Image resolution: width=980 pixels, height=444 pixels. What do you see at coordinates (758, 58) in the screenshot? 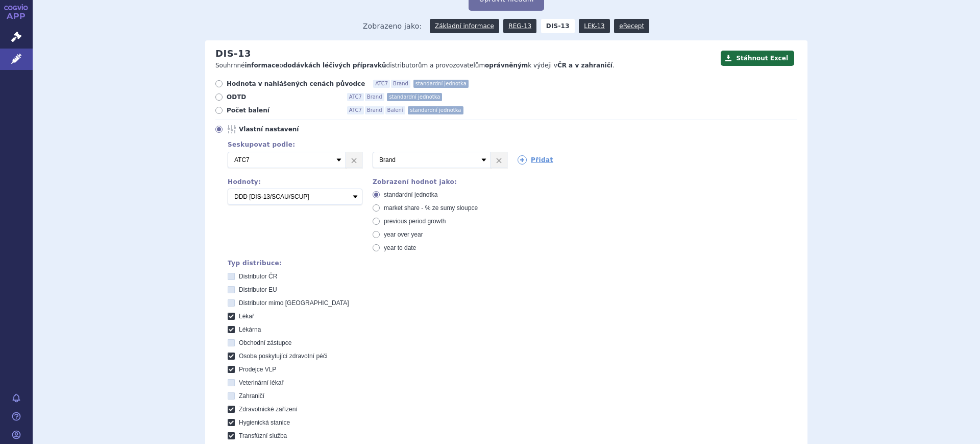
I see `button: Stáhnout Excel` at bounding box center [758, 58].